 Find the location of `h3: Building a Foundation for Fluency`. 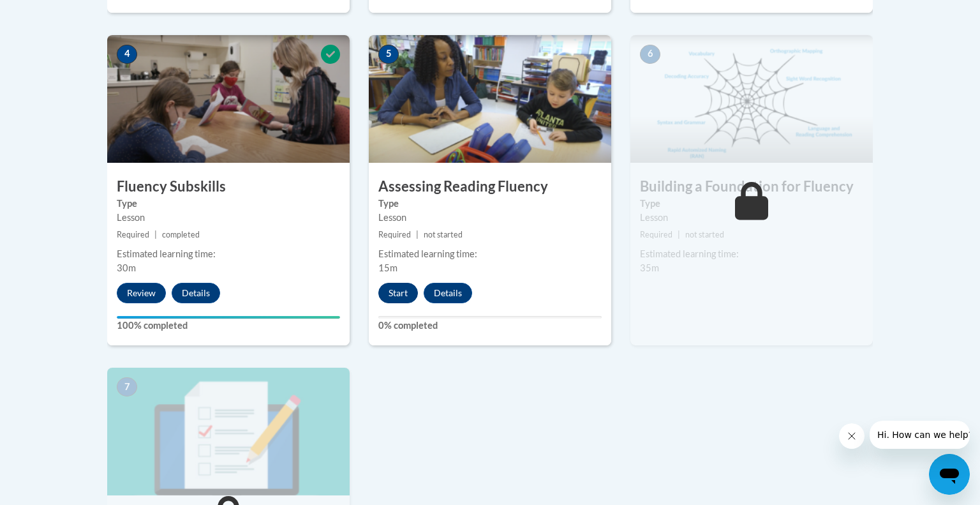

h3: Building a Foundation for Fluency is located at coordinates (751, 186).